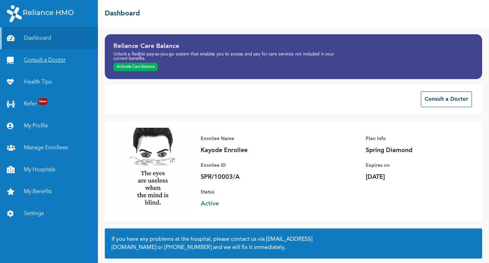 This screenshot has width=489, height=263. Describe the element at coordinates (446, 99) in the screenshot. I see `button: Consult a Doctor` at that location.